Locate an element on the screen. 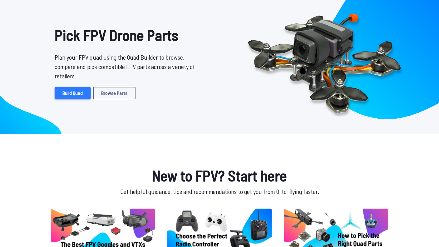 This screenshot has width=439, height=247. h1: New to FPV? Start here is located at coordinates (220, 176).